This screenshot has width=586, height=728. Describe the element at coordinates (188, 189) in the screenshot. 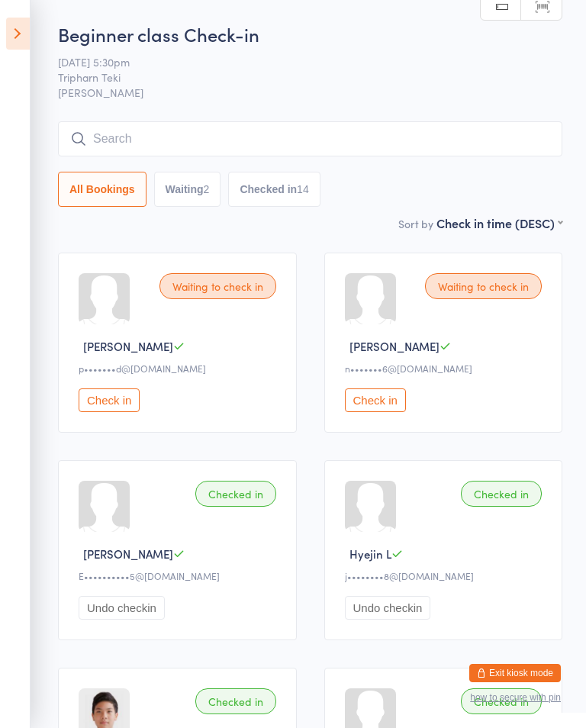

I see `button: Waiting2` at that location.